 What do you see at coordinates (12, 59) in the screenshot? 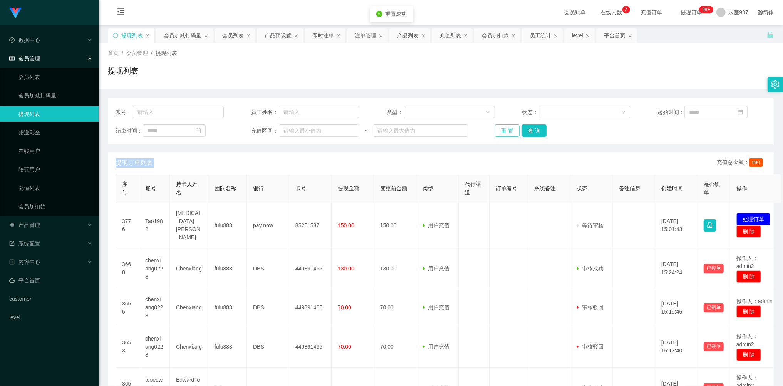
I see `i: 图标: table` at bounding box center [12, 59].